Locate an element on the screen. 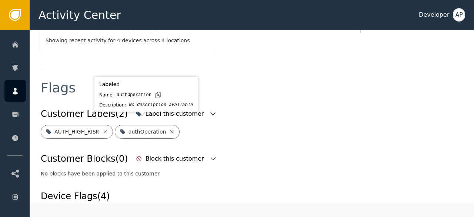 This screenshot has height=217, width=474. span: Activity Center is located at coordinates (80, 15).